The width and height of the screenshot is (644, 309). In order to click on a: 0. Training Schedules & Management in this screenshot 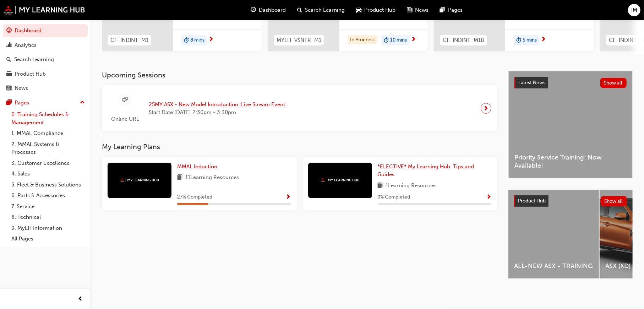, I will do `click(48, 119)`.